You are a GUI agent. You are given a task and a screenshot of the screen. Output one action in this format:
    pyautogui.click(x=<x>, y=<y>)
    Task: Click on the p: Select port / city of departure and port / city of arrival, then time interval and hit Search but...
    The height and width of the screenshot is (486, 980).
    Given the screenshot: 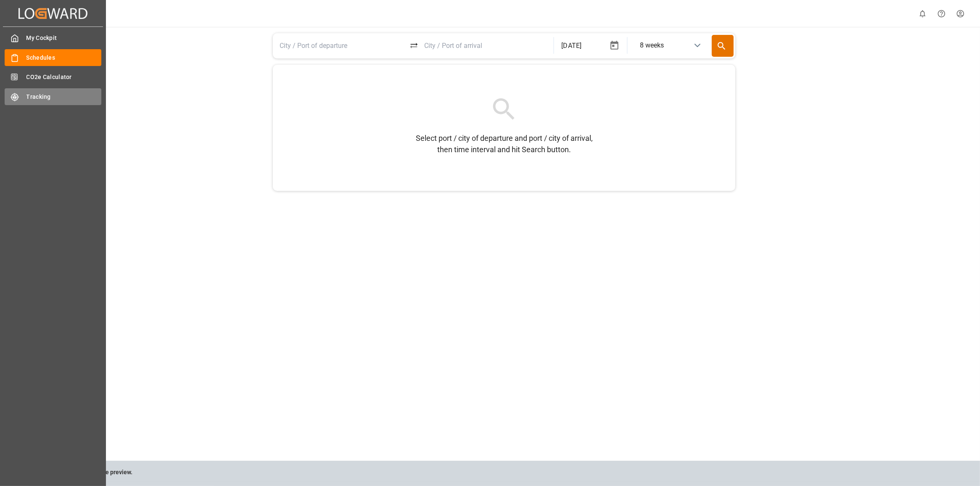 What is the action you would take?
    pyautogui.click(x=504, y=144)
    